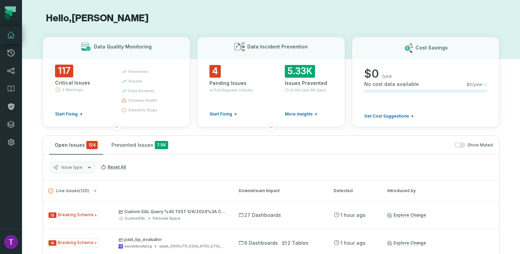 The image size is (520, 254). I want to click on span: In the last 90 days, so click(308, 90).